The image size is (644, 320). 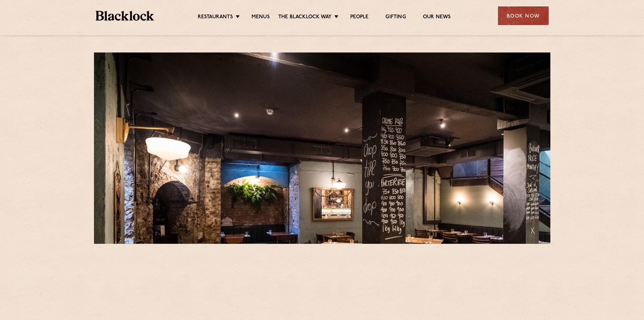 I want to click on a: The Blacklock Way, so click(x=305, y=18).